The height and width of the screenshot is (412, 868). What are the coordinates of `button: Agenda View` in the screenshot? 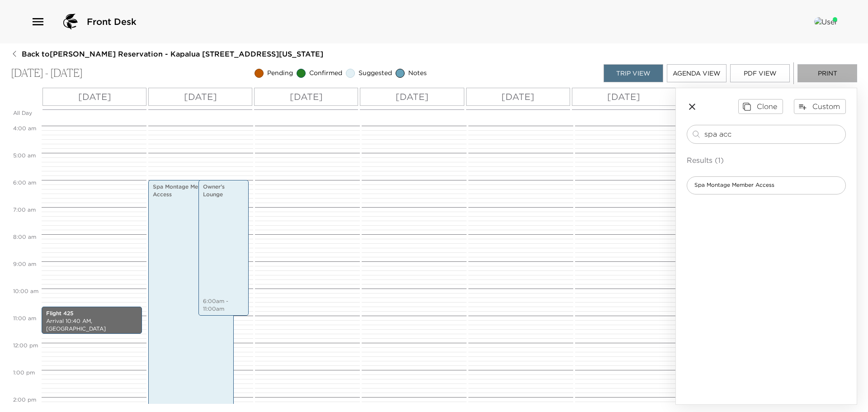 It's located at (697, 73).